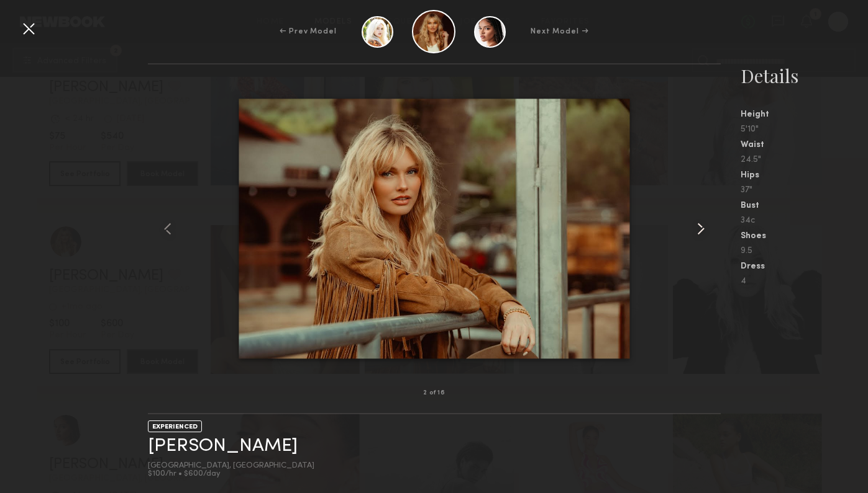 The height and width of the screenshot is (493, 868). I want to click on div: 24.5", so click(804, 160).